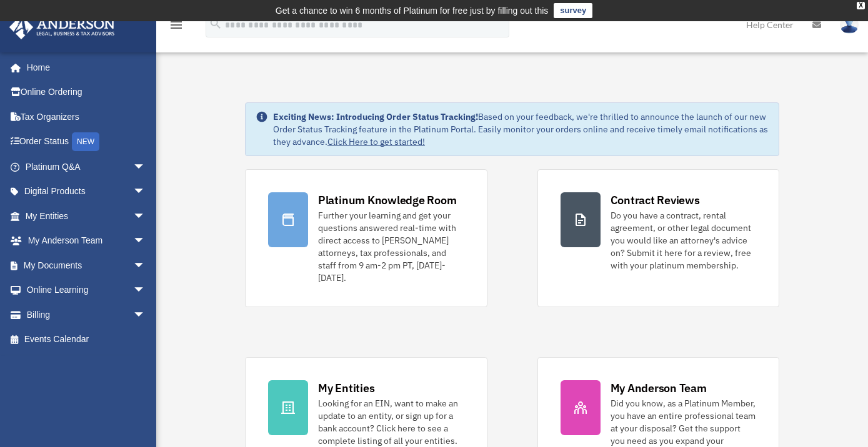  I want to click on div: Do you have a contract, rental agreement, or other legal document you would like an attorney's ad..., so click(683, 240).